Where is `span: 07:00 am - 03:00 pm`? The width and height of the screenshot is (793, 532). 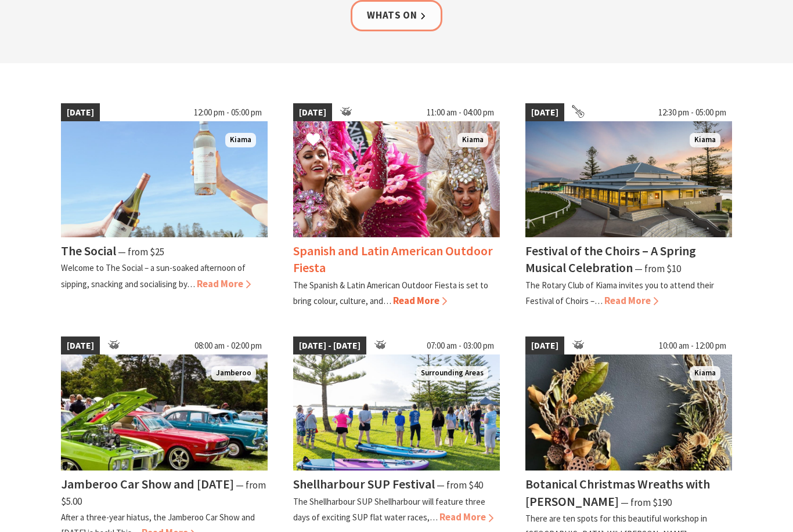
span: 07:00 am - 03:00 pm is located at coordinates (460, 346).